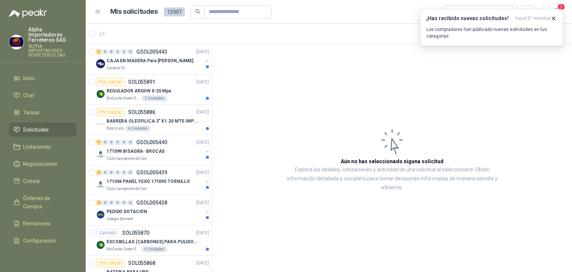 Image resolution: width=572 pixels, height=272 pixels. What do you see at coordinates (99, 142) in the screenshot?
I see `div: 7` at bounding box center [99, 142].